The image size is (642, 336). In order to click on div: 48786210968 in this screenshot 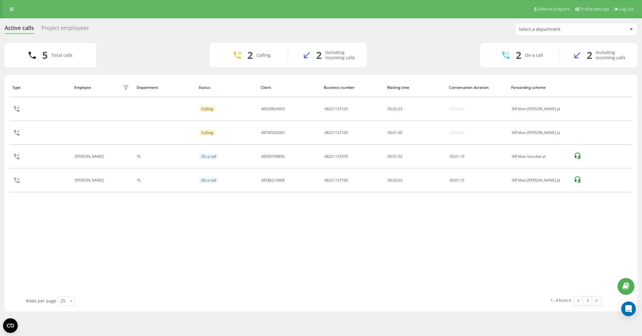, I will do `click(273, 181)`.